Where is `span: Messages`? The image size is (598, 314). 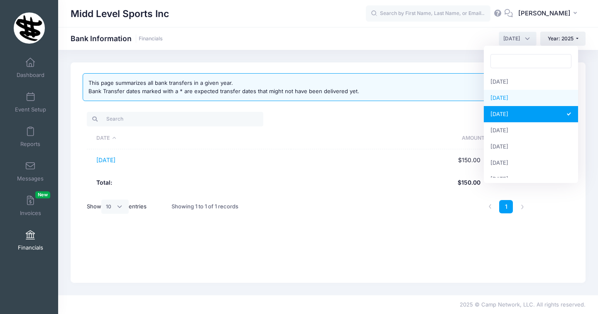
span: Messages is located at coordinates (30, 178).